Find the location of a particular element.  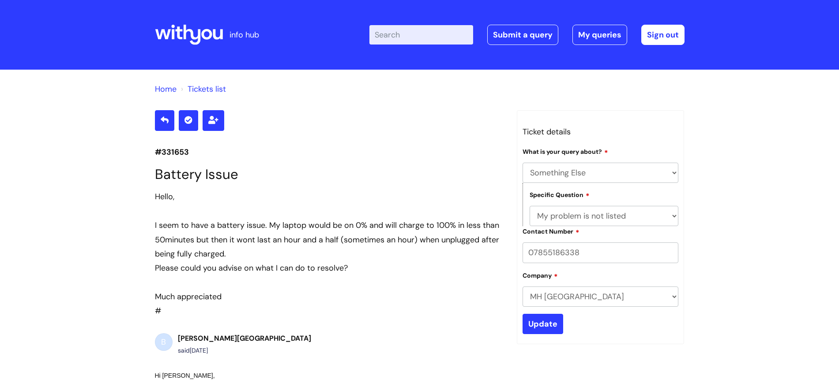

a: Tickets list is located at coordinates (206, 89).